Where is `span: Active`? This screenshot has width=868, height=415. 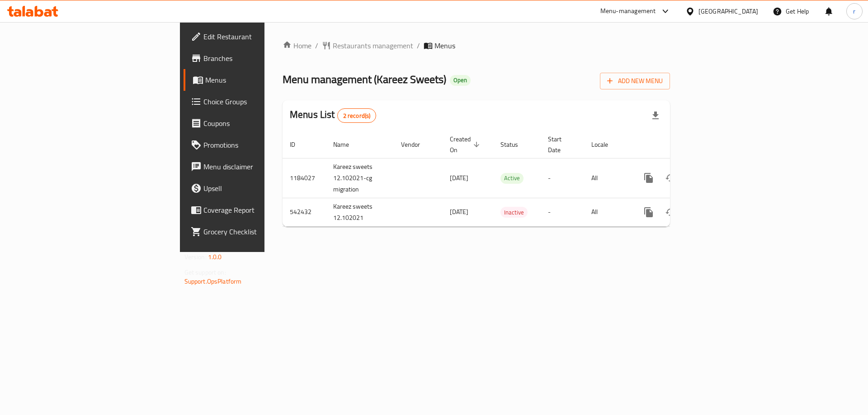
span: Active is located at coordinates (512, 178).